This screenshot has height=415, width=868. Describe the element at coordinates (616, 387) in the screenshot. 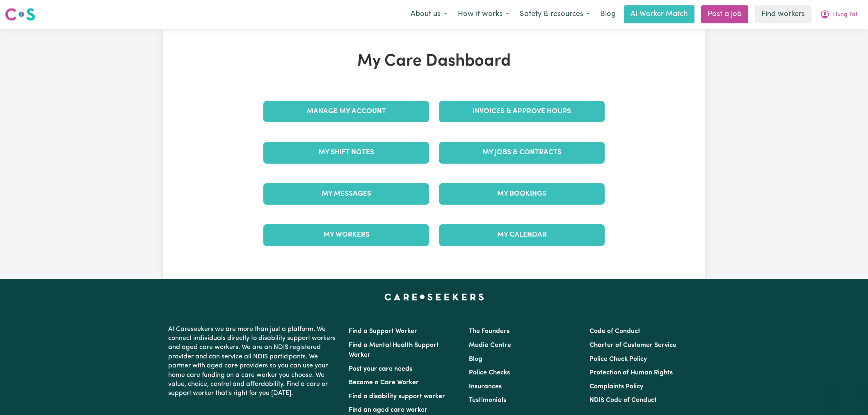

I see `a: Complaints Policy` at that location.